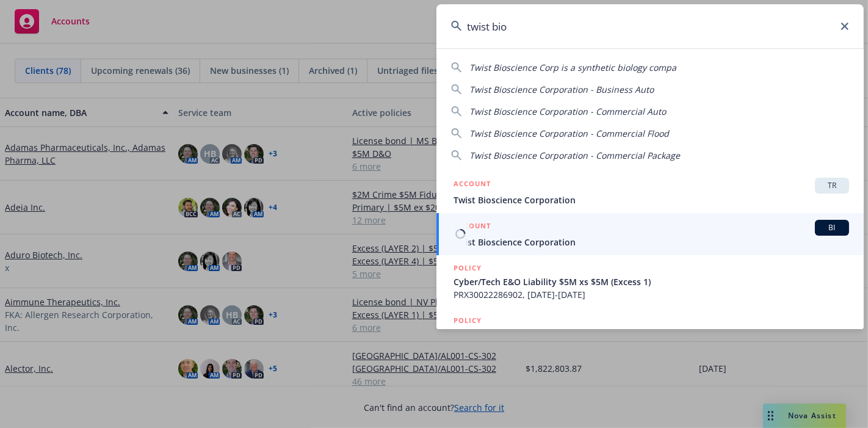 The image size is (868, 428). I want to click on span: Twist Bioscience Corporation - Commercial Package, so click(575, 155).